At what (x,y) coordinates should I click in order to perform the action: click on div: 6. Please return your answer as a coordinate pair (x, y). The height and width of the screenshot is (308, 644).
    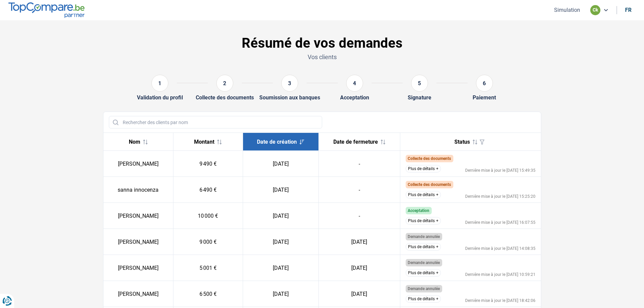
    Looking at the image, I should click on (485, 83).